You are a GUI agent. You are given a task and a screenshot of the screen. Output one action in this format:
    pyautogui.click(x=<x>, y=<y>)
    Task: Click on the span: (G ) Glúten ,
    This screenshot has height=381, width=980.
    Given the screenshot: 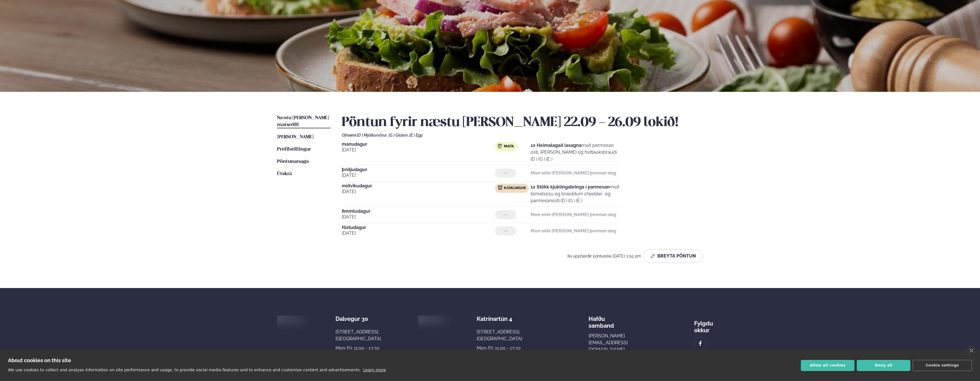 What is the action you would take?
    pyautogui.click(x=399, y=135)
    